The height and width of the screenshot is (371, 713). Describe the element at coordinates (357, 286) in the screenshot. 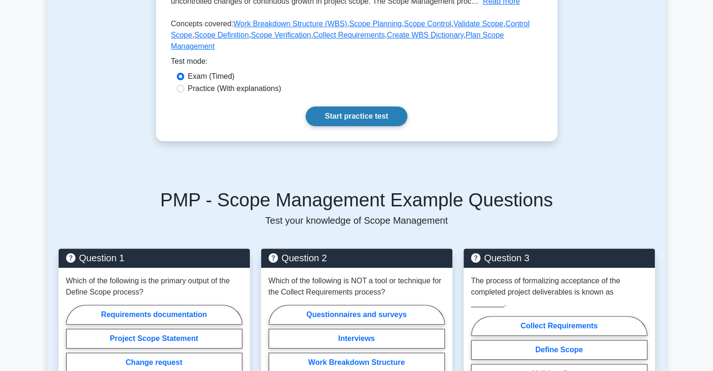

I see `p: Which of the following is NOT a tool or technique for the Collect Requirements process?` at that location.